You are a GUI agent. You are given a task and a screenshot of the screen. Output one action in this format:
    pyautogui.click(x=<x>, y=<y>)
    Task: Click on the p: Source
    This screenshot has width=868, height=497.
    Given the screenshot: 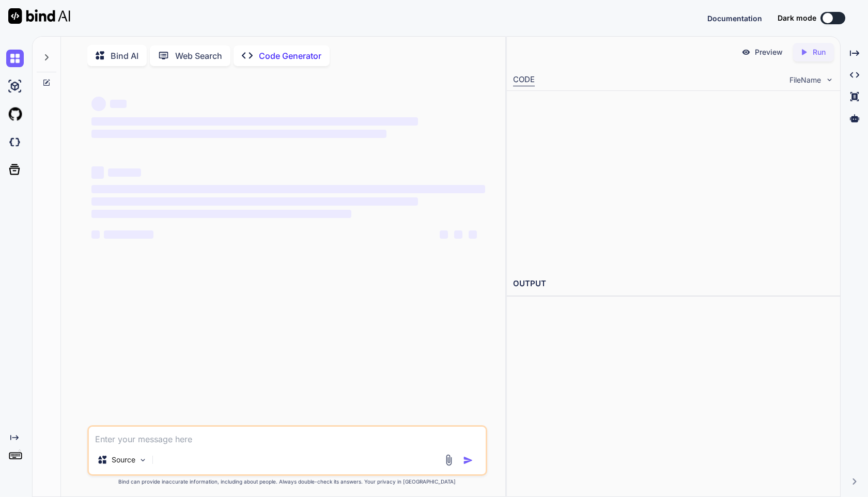 What is the action you would take?
    pyautogui.click(x=123, y=460)
    